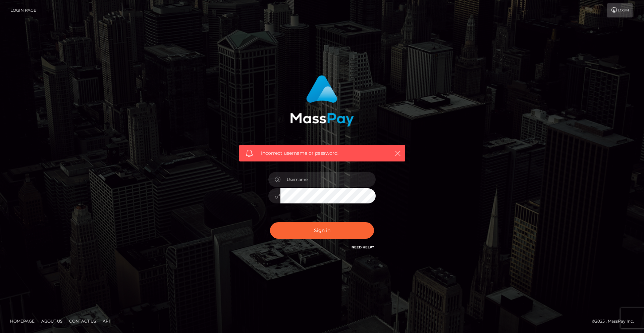 The width and height of the screenshot is (644, 333). I want to click on a: Login Page, so click(23, 10).